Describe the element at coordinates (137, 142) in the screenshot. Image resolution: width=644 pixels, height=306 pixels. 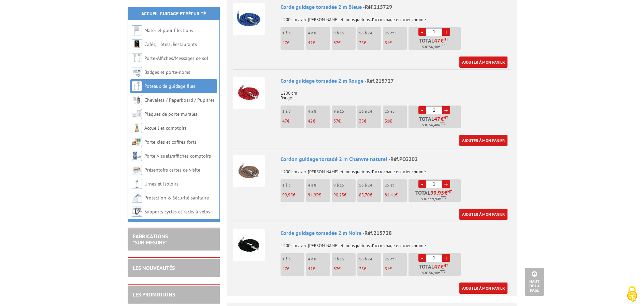
I see `img: Porte-clés et coffres-forts` at that location.